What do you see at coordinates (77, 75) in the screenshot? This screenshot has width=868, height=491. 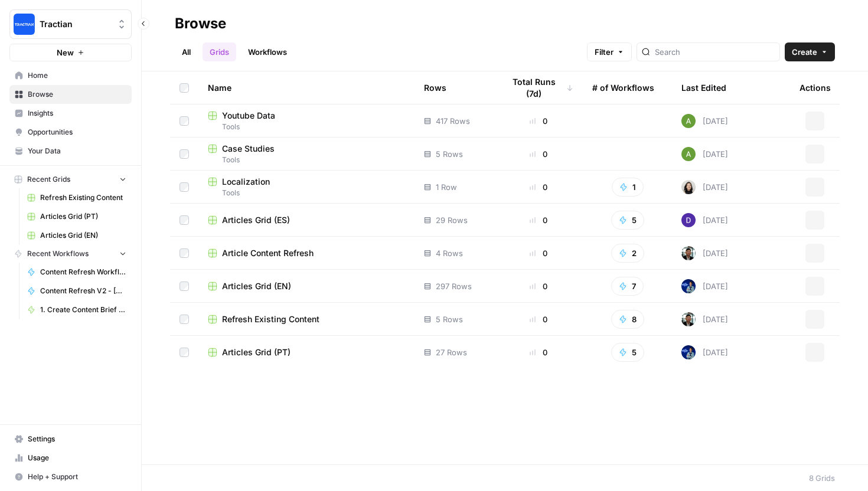 I see `span: Home` at bounding box center [77, 75].